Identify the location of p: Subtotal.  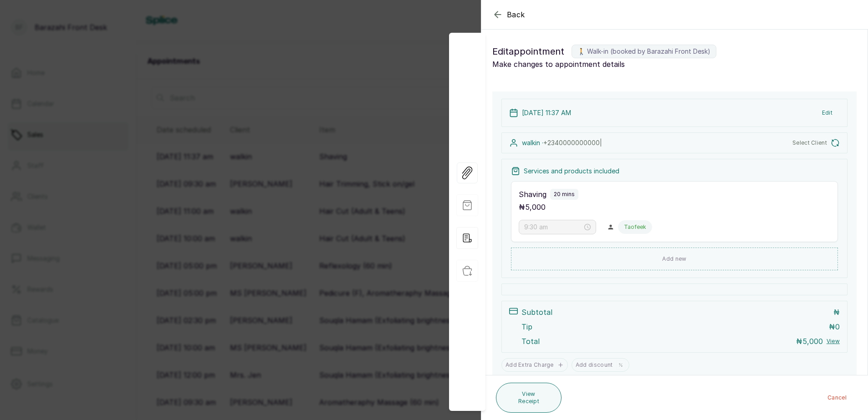
(537, 312).